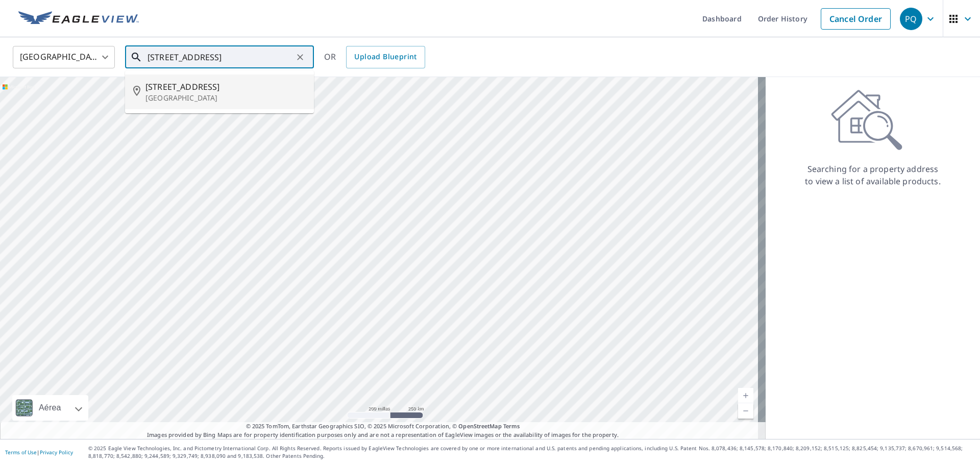  I want to click on a: Upload Blueprint, so click(386, 57).